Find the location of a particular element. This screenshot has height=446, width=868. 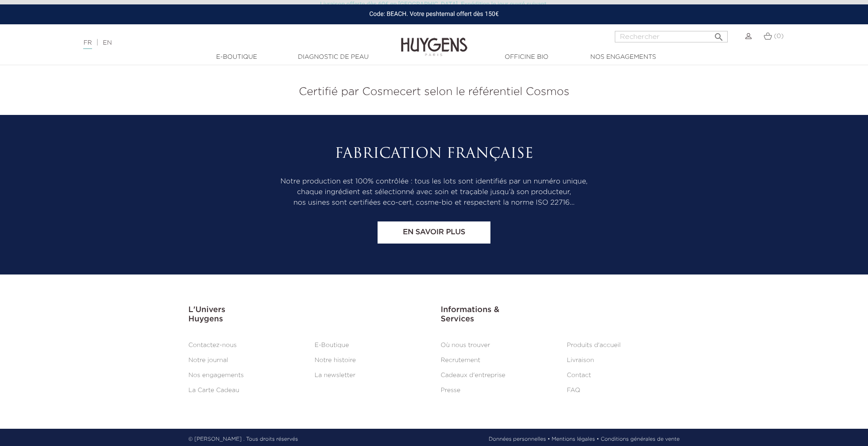

a: Produits d'accueil is located at coordinates (594, 345).